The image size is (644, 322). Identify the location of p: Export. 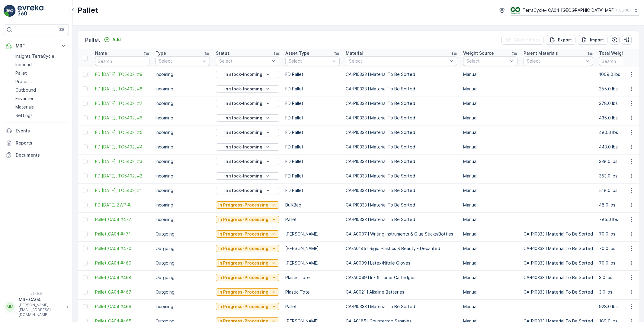
(565, 40).